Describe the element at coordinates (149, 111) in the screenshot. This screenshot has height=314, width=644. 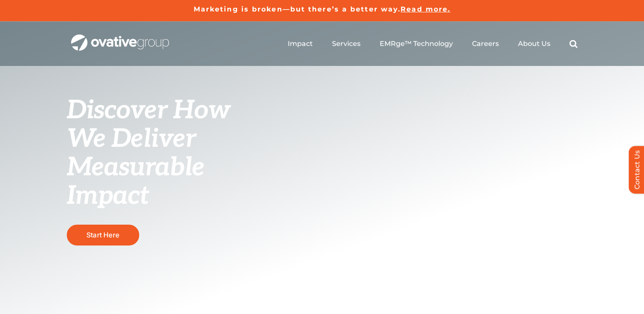
I see `span: Discover How` at that location.